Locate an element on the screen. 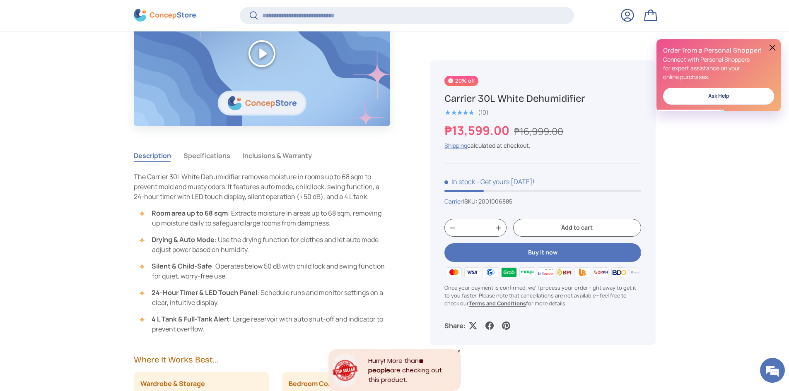 This screenshot has width=789, height=391. span: 20% off is located at coordinates (461, 81).